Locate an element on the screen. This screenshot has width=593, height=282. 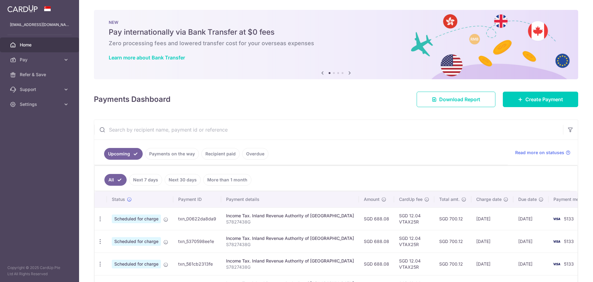
a: Next 7 days is located at coordinates (146, 180).